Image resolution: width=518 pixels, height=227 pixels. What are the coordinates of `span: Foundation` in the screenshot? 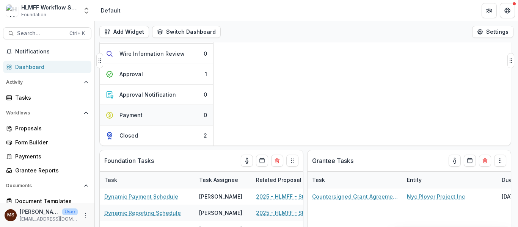 It's located at (34, 15).